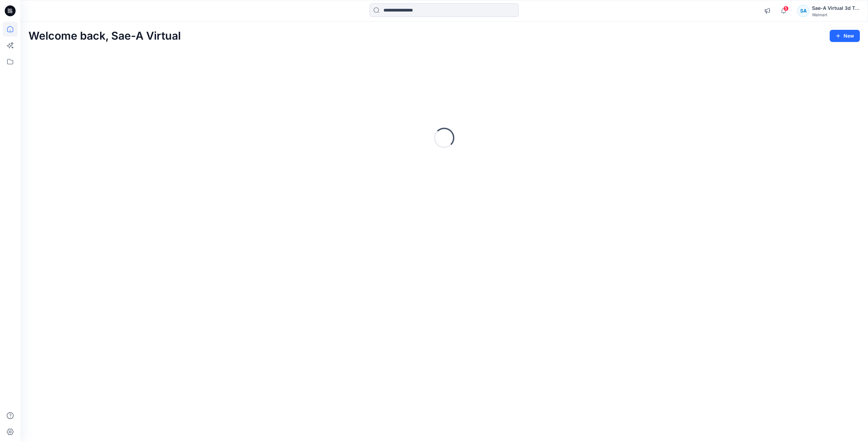 The height and width of the screenshot is (442, 868). Describe the element at coordinates (803, 11) in the screenshot. I see `div: SA` at that location.